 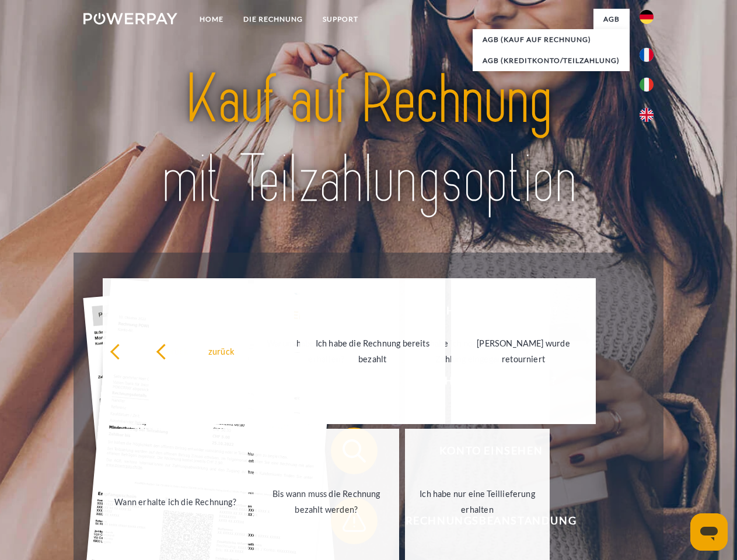 I want to click on img: title-powerpay_de.svg, so click(x=368, y=140).